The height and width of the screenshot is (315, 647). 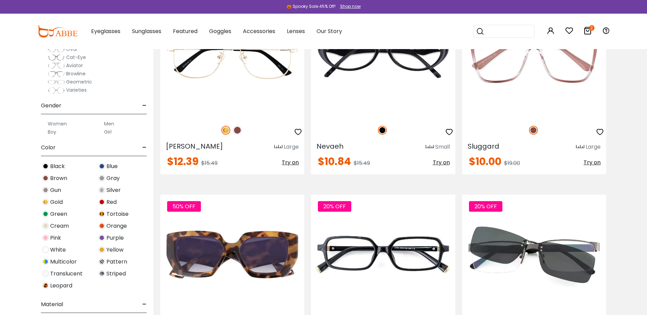 I want to click on i: 2, so click(x=592, y=28).